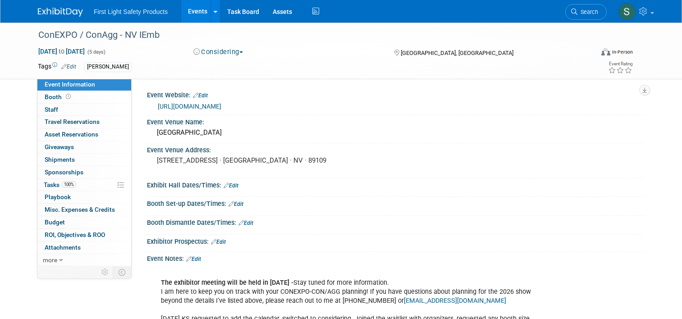 The height and width of the screenshot is (319, 682). I want to click on td: Personalize Event Tab Strip, so click(105, 272).